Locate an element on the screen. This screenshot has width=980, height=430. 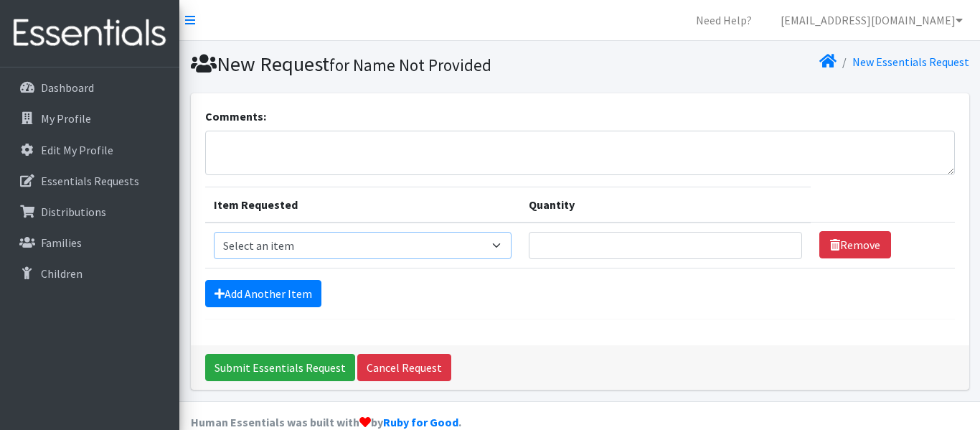
input: Submit Essentials Request is located at coordinates (280, 367).